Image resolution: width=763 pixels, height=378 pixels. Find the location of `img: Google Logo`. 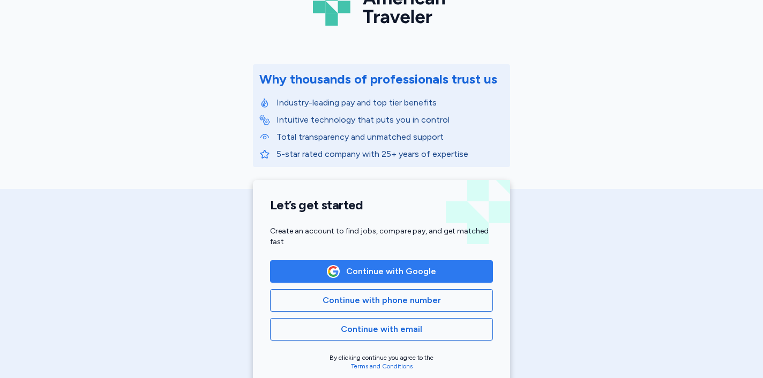

img: Google Logo is located at coordinates (333, 272).